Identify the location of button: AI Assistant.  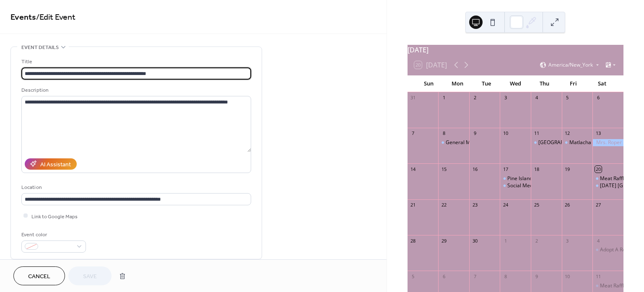
(50, 164).